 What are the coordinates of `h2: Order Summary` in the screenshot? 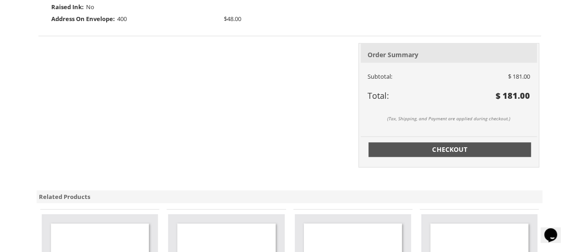 It's located at (449, 55).